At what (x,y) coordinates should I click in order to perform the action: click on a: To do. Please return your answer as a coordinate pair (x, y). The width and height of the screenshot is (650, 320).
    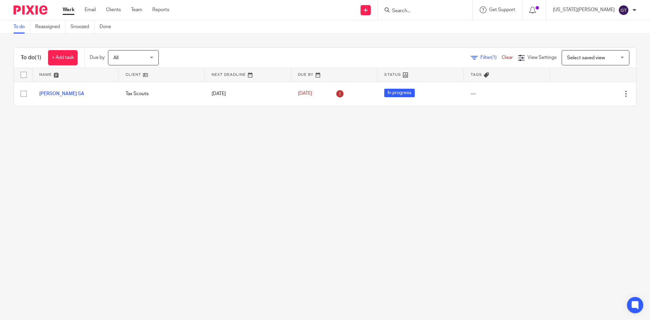
    Looking at the image, I should click on (22, 27).